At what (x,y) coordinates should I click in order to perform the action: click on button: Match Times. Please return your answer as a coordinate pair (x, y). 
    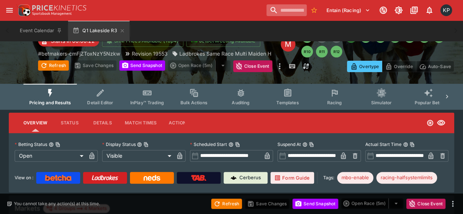
    Looking at the image, I should click on (141, 123).